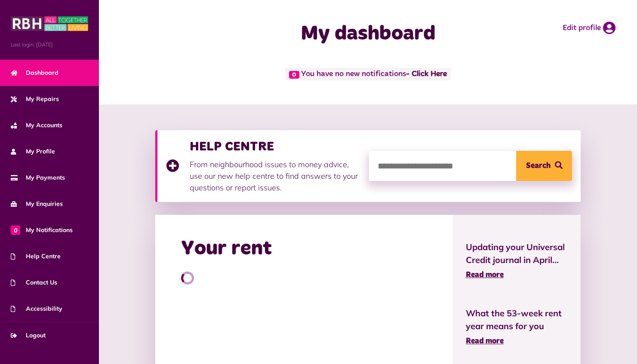  I want to click on a: What the 53-week rent year means for you Read more, so click(517, 327).